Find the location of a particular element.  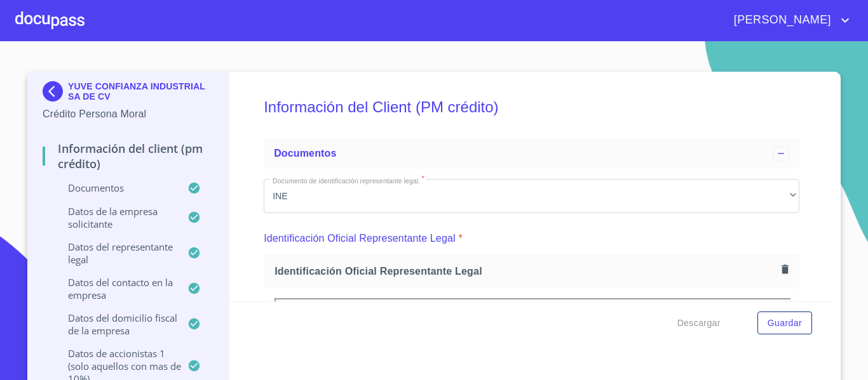

p: Datos del domicilio fiscal de la empresa is located at coordinates (115, 324).